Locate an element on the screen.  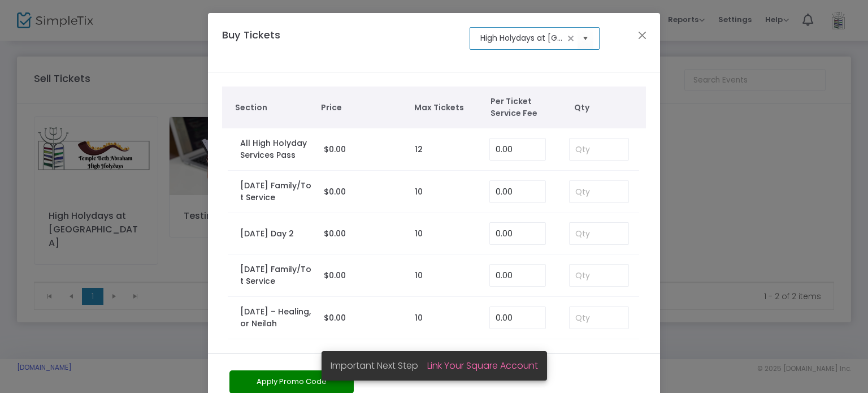
span: clear is located at coordinates (570, 39).